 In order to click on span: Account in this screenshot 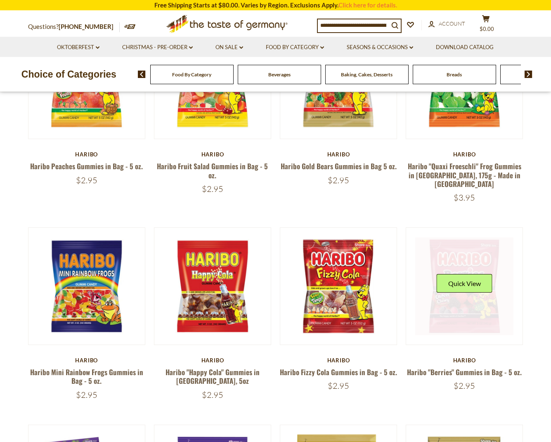, I will do `click(452, 24)`.